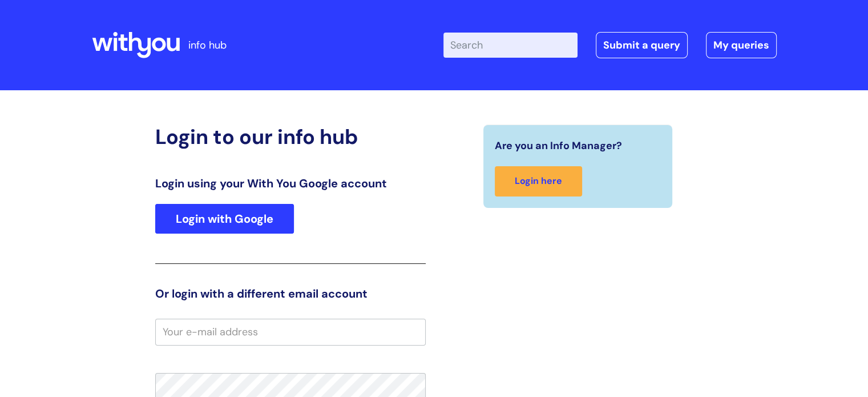  Describe the element at coordinates (539, 181) in the screenshot. I see `a: Login here` at that location.